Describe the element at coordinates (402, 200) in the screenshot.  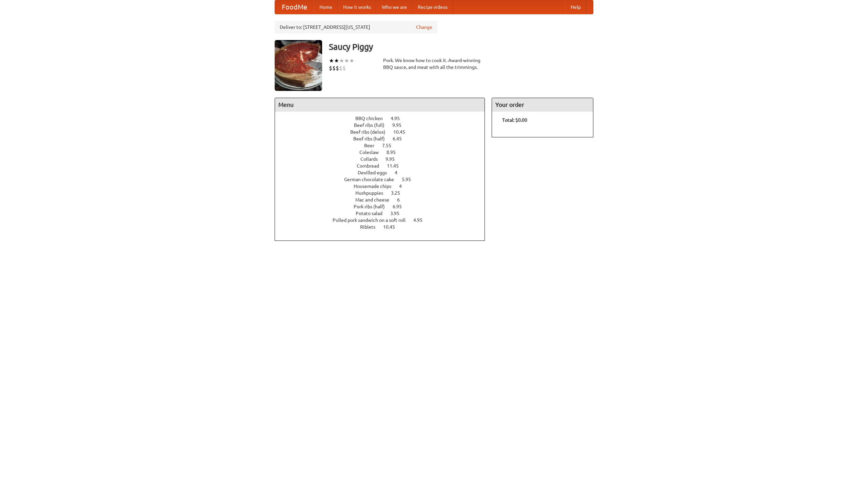
I see `span: 6` at that location.